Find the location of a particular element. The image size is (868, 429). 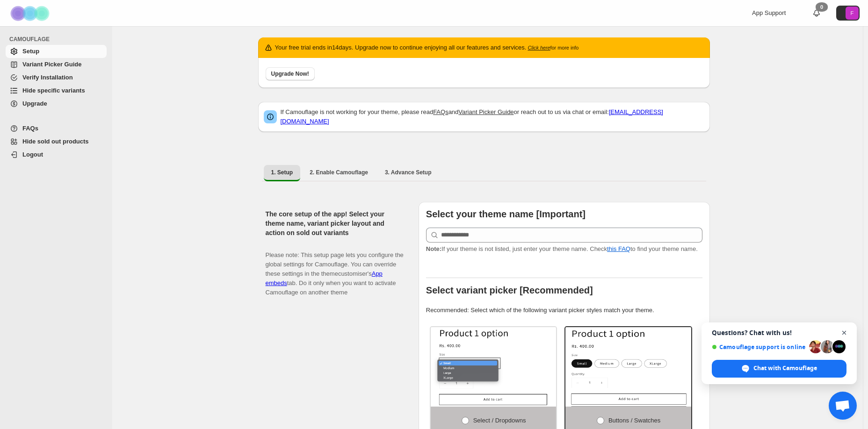

a: 0 is located at coordinates (817, 13).